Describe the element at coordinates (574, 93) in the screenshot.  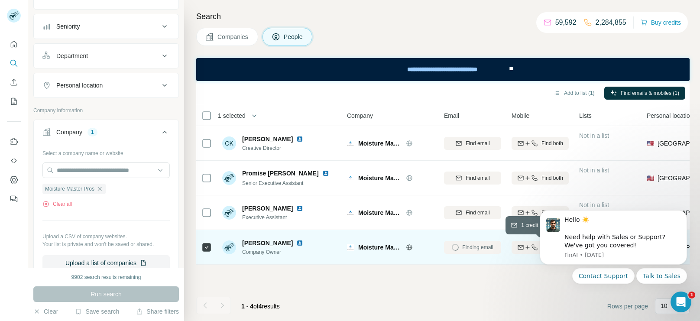
I see `button: Add to list (1)` at that location.